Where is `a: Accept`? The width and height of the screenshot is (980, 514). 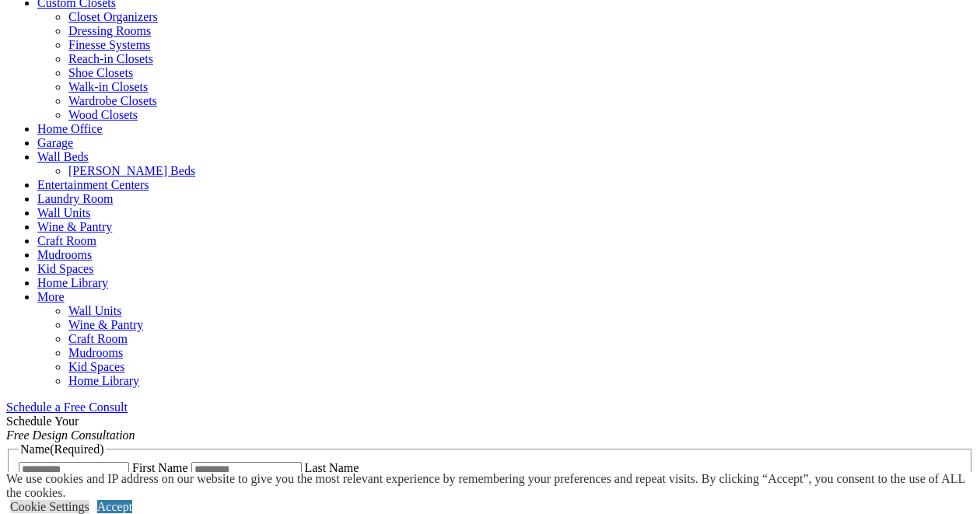
a: Accept is located at coordinates (114, 506).